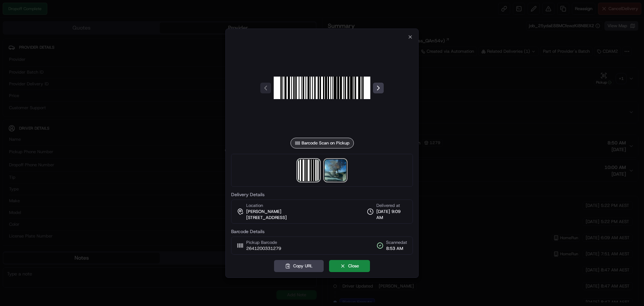  Describe the element at coordinates (397, 242) in the screenshot. I see `span: Scanned at` at that location.